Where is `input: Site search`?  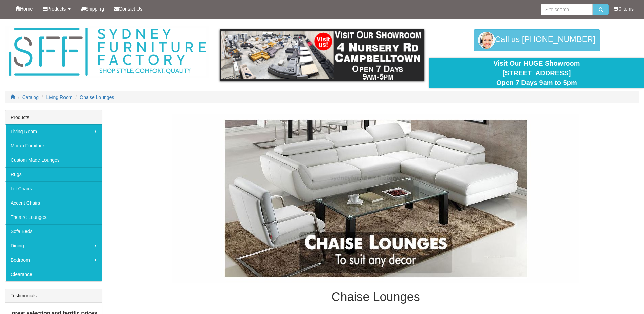
input: Site search is located at coordinates (567, 10).